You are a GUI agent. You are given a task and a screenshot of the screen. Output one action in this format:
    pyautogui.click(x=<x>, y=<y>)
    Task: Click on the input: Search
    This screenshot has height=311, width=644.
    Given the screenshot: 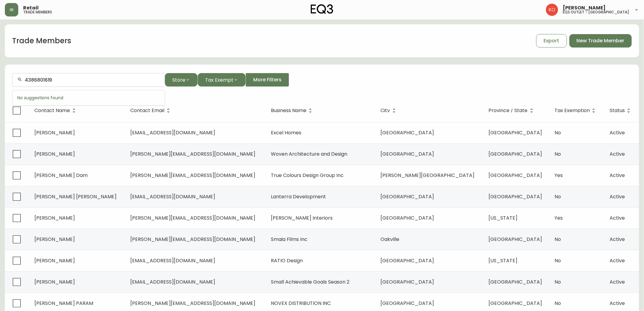 What is the action you would take?
    pyautogui.click(x=92, y=80)
    